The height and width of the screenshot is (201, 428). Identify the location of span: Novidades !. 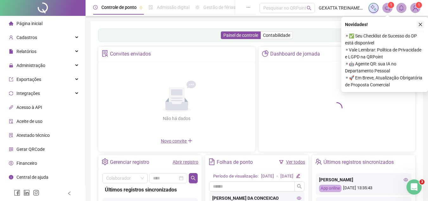
(357, 24).